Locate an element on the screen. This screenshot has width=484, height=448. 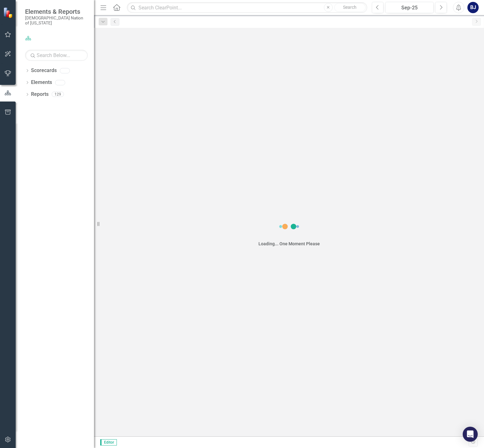
div: 129 is located at coordinates (58, 94).